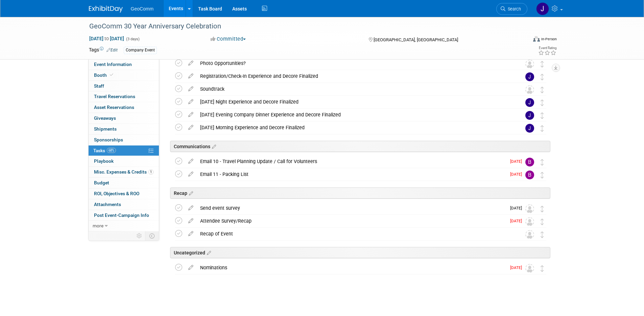 This screenshot has height=316, width=644. Describe the element at coordinates (105, 118) in the screenshot. I see `span: Giveaways` at that location.